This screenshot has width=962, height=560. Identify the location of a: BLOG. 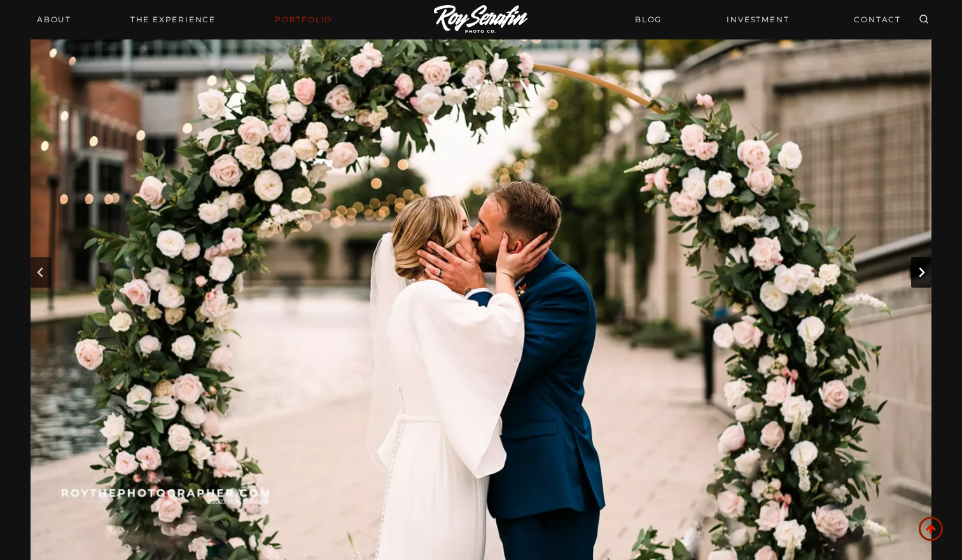
(648, 19).